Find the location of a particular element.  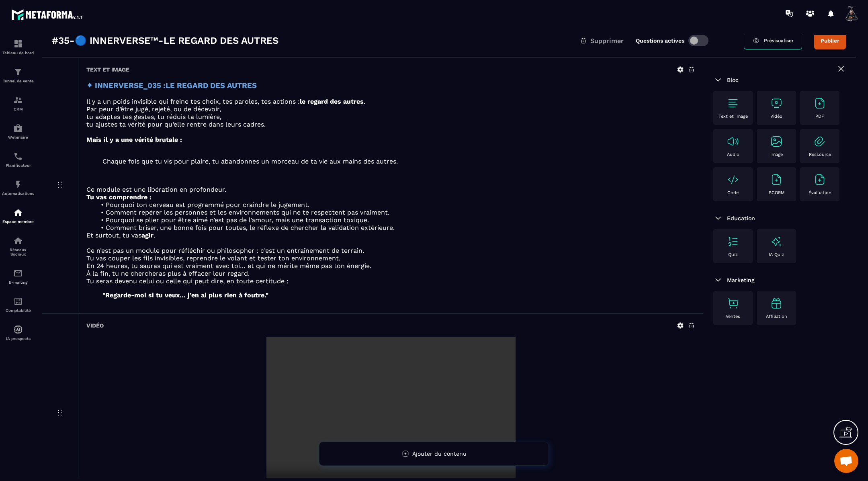

h6: Text et image is located at coordinates (108, 70).